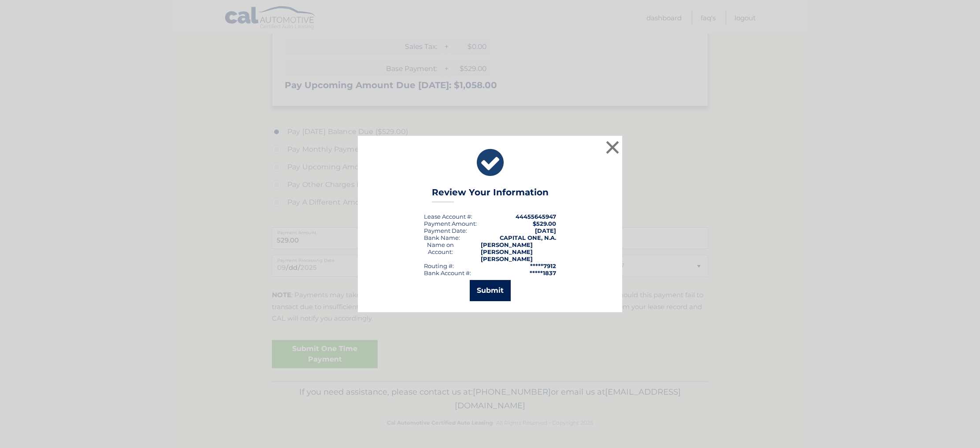 Image resolution: width=980 pixels, height=448 pixels. I want to click on span: $529.00, so click(544, 223).